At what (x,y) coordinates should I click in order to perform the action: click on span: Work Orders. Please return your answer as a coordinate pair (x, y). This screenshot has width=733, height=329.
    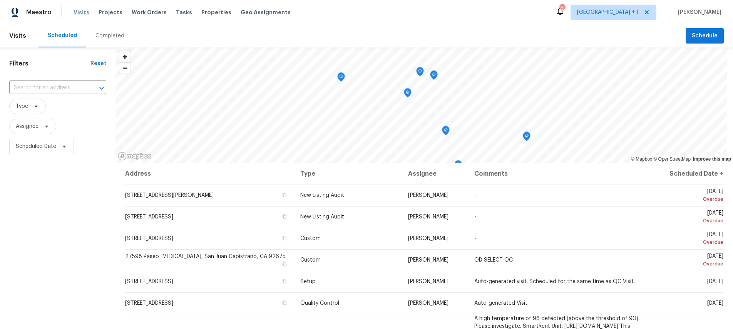
    Looking at the image, I should click on (149, 12).